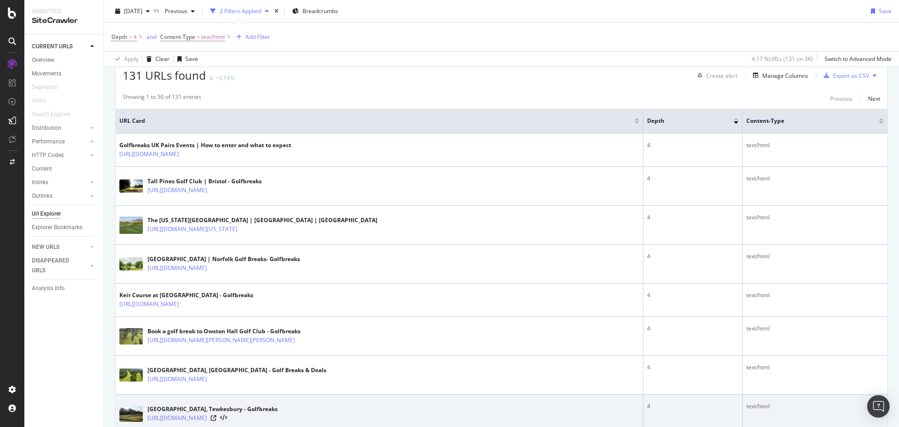 This screenshot has height=427, width=899. Describe the element at coordinates (874, 98) in the screenshot. I see `button: Next` at that location.